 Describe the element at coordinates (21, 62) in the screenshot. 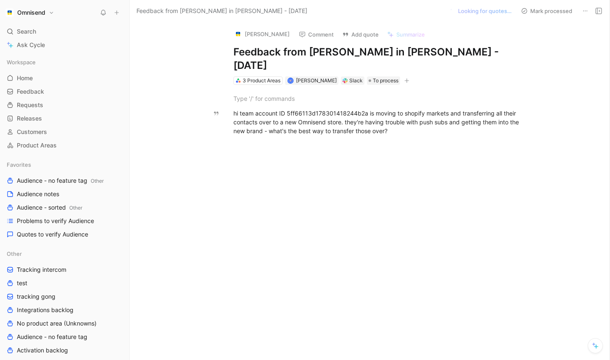

I see `span: Workspace` at that location.